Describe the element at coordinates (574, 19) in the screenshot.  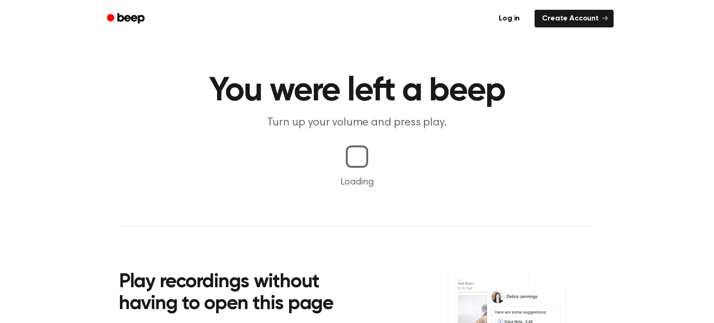
I see `a: Create Account` at that location.